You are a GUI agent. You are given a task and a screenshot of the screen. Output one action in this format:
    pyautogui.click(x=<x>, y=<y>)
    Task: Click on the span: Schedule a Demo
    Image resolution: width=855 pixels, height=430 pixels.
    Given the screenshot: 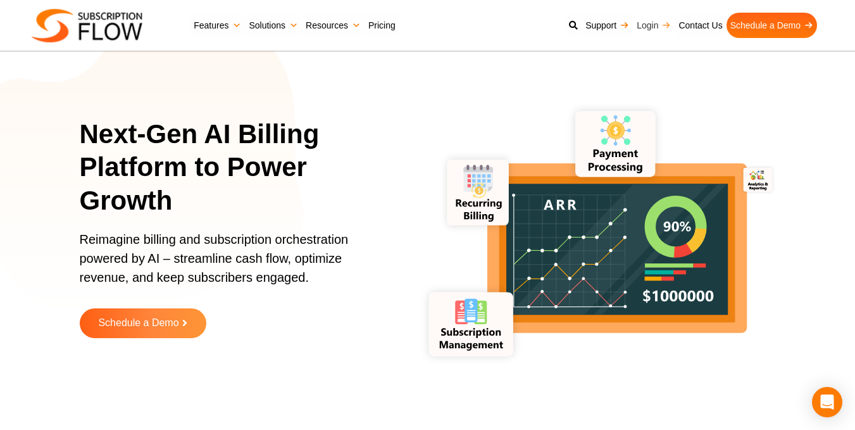 What is the action you would take?
    pyautogui.click(x=138, y=323)
    